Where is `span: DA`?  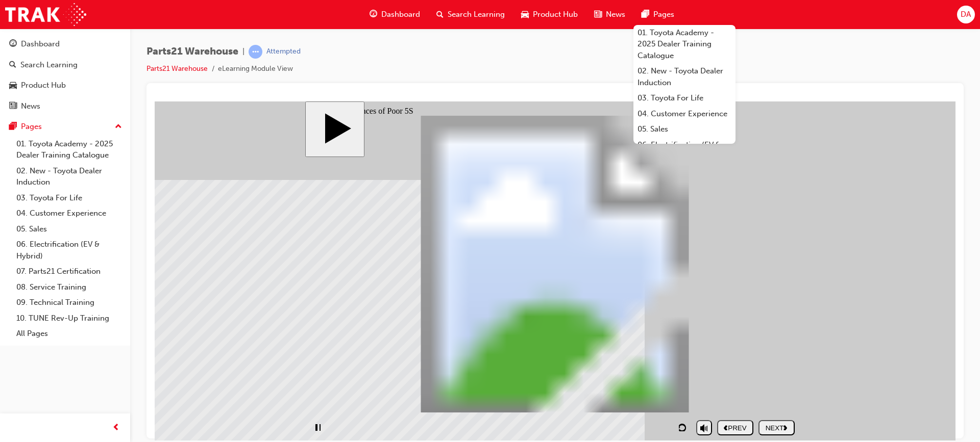
span: DA is located at coordinates (966, 14).